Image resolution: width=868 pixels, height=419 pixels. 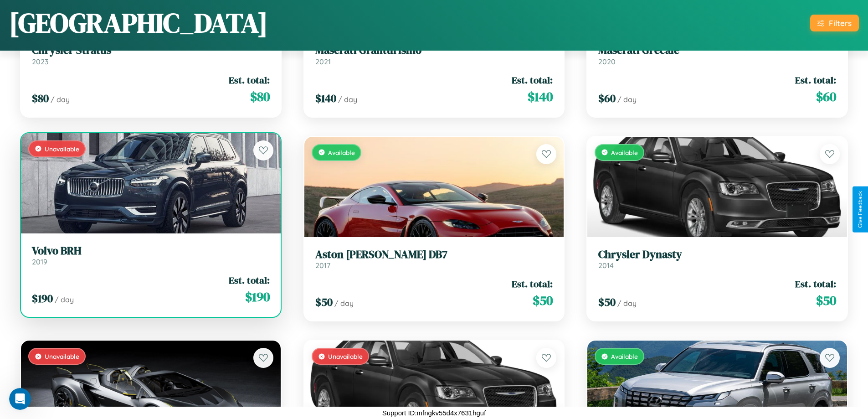 I want to click on span: 2023, so click(x=40, y=61).